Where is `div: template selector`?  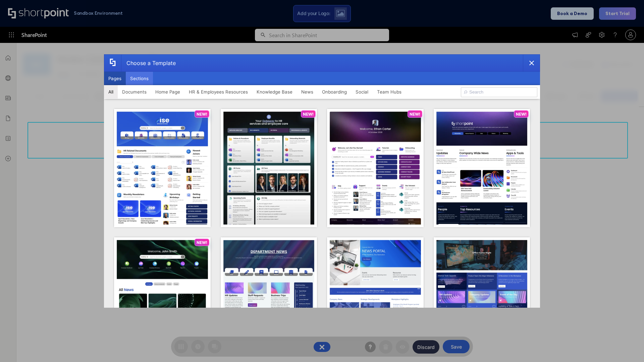
div: template selector is located at coordinates (322, 181).